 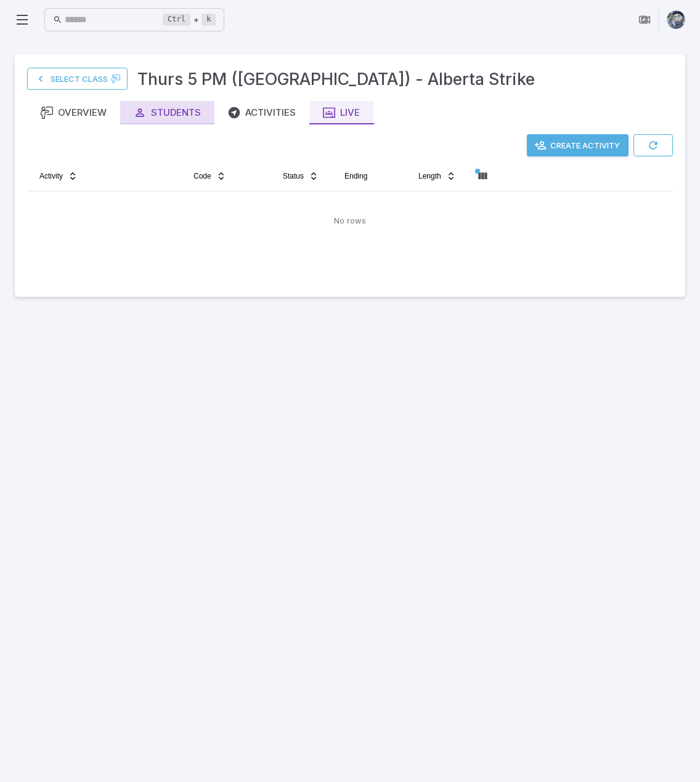 What do you see at coordinates (644, 20) in the screenshot?
I see `button: Join in Zoom Client` at bounding box center [644, 20].